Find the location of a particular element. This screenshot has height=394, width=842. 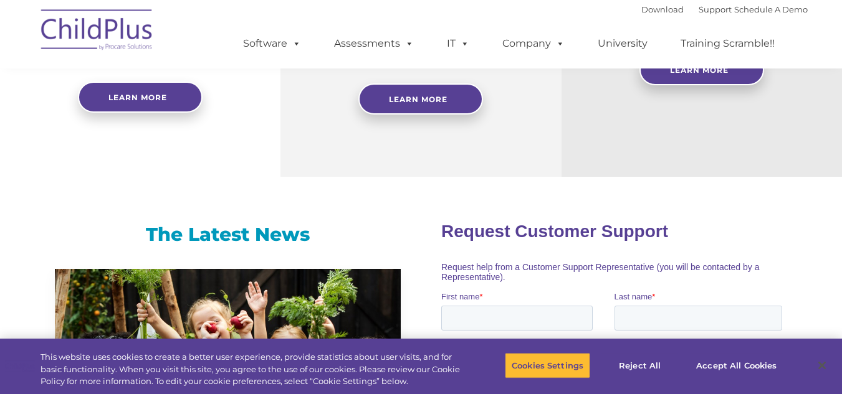

a: IT is located at coordinates (458, 44).